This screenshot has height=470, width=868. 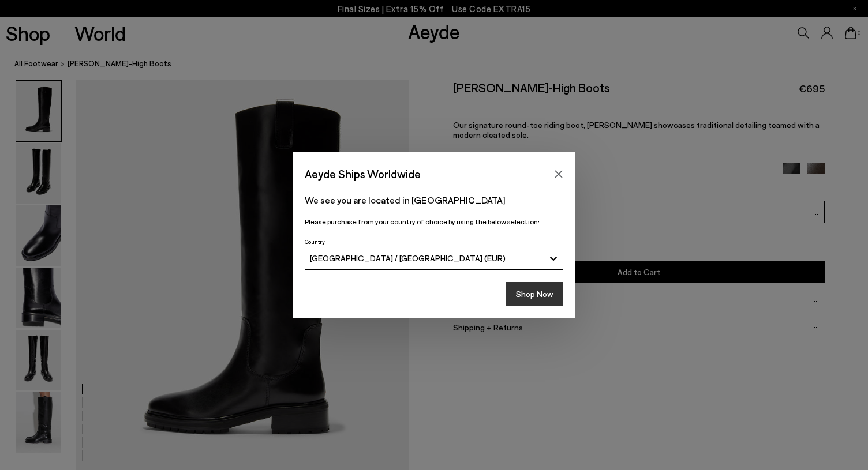 What do you see at coordinates (559, 174) in the screenshot?
I see `button: Close` at bounding box center [559, 174].